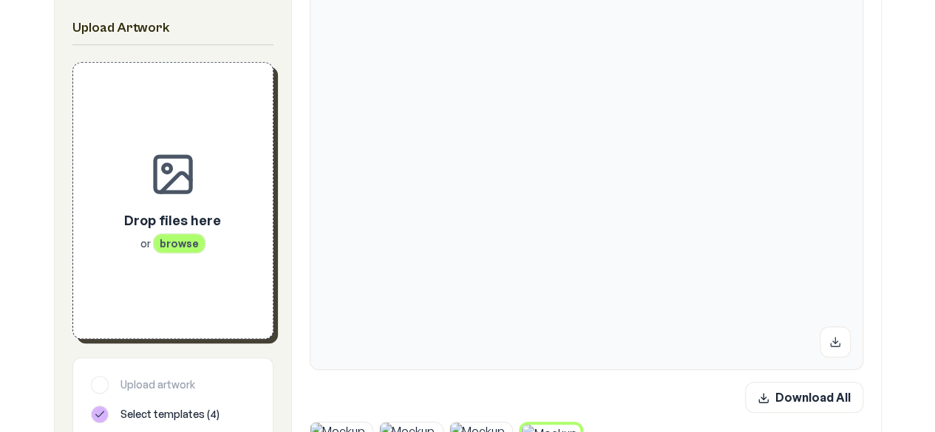  Describe the element at coordinates (170, 414) in the screenshot. I see `span: Select templates ( 4 )` at that location.